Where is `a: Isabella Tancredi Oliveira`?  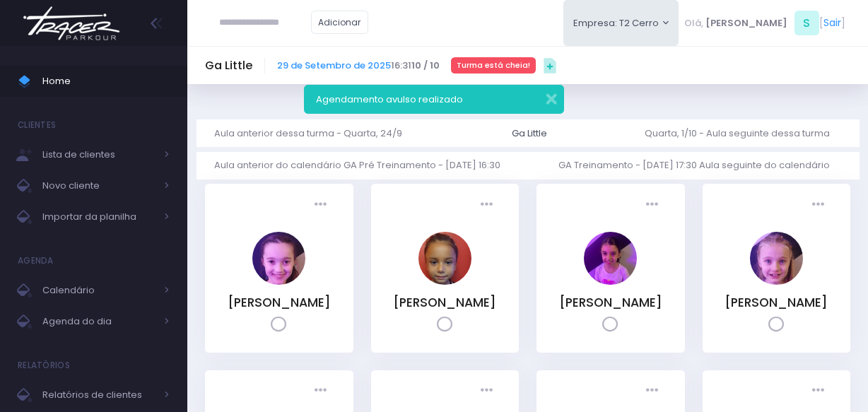 a: Isabella Tancredi Oliveira is located at coordinates (610, 281).